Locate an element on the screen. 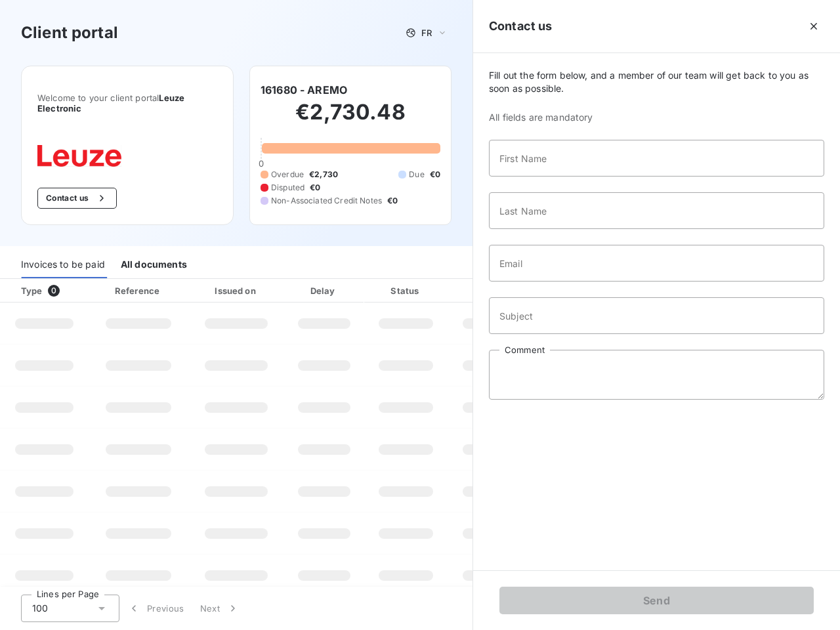 The height and width of the screenshot is (630, 840). button: Next is located at coordinates (220, 608).